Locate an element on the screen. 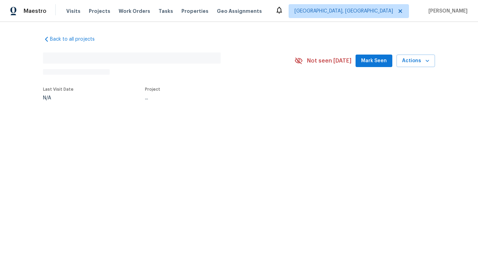 This screenshot has width=478, height=262. span: Project is located at coordinates (153, 89).